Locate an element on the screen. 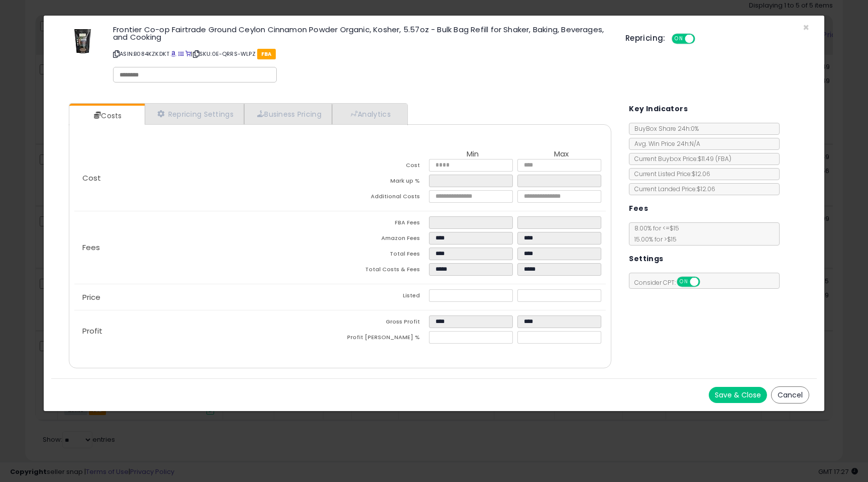  img: 41Suo1MAZKL._SL60_.jpg is located at coordinates (82, 41).